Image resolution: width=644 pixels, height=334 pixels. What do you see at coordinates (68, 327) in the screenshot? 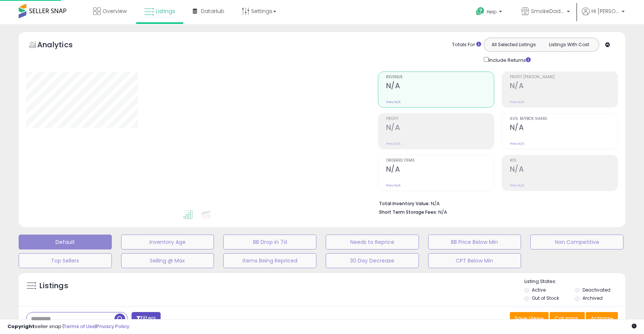
I see `div: seller snap | |` at bounding box center [68, 327].